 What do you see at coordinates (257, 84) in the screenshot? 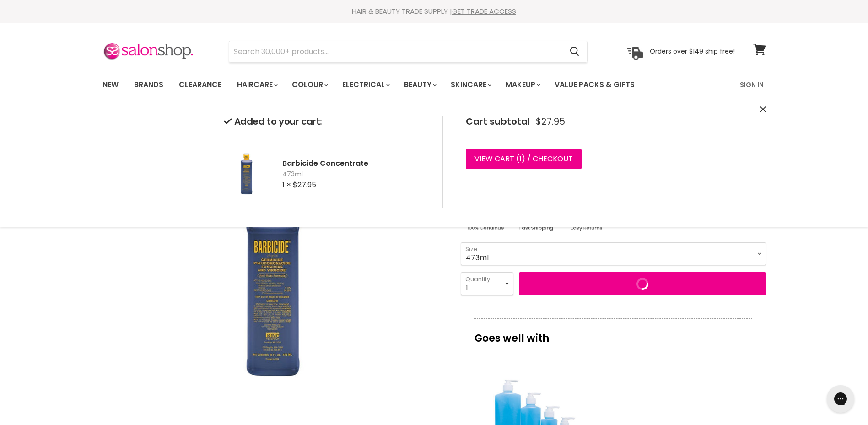
I see `a: Haircare` at bounding box center [257, 84].